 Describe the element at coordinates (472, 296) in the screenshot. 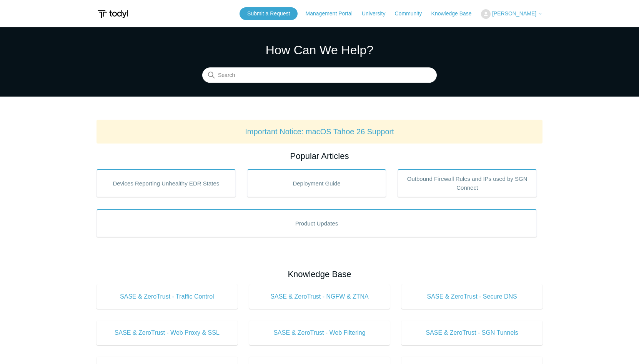

I see `a: SASE & ZeroTrust - Secure DNS` at that location.